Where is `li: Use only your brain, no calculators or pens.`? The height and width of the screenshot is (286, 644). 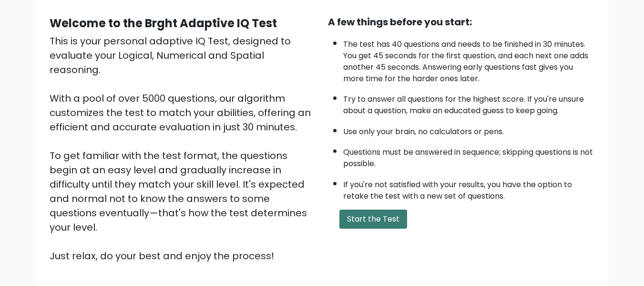
li: Use only your brain, no calculators or pens. is located at coordinates (469, 129).